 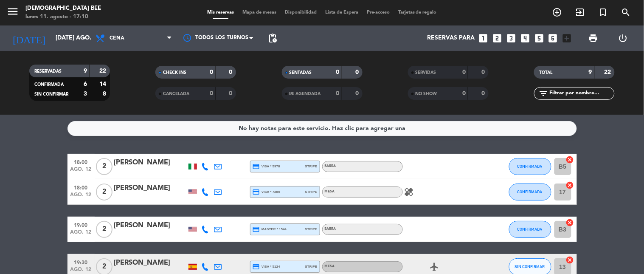 What do you see at coordinates (567, 38) in the screenshot?
I see `i: add_box` at bounding box center [567, 38].